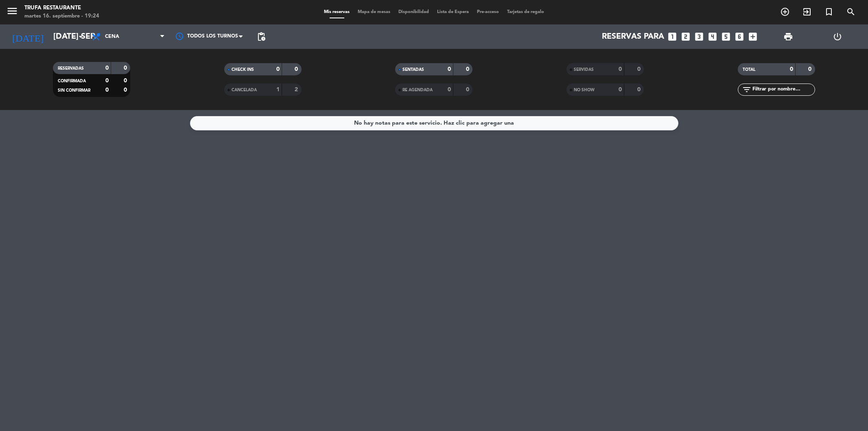  What do you see at coordinates (633, 37) in the screenshot?
I see `span: Reservas para` at bounding box center [633, 37].